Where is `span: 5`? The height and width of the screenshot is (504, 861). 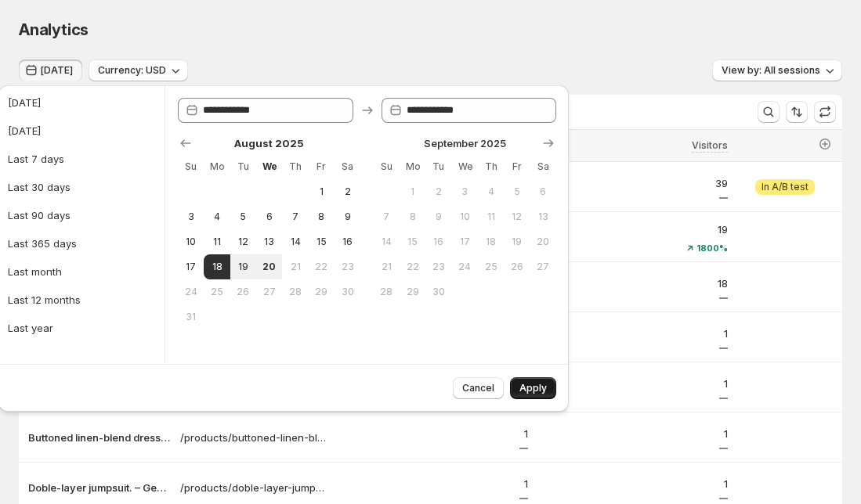
span: 5 is located at coordinates (516, 192).